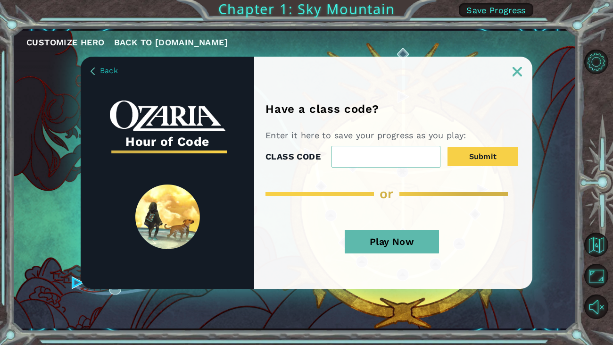 The width and height of the screenshot is (613, 345). I want to click on img: whiteOzariaWordmark.png, so click(167, 116).